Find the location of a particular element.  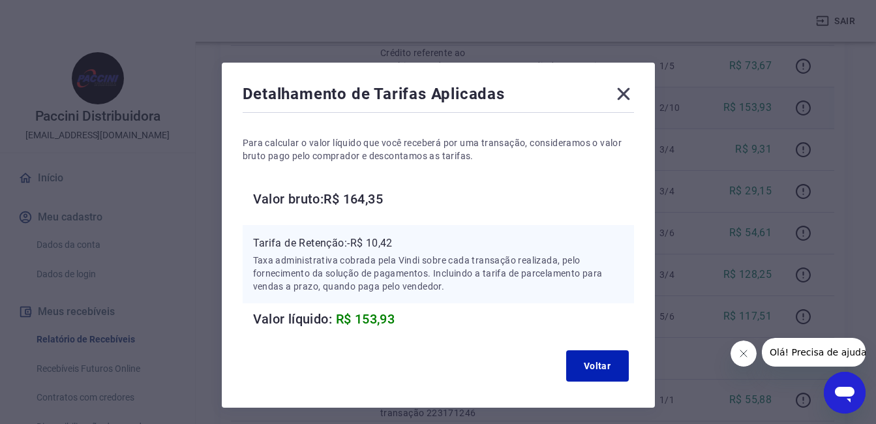

span: R$ 153,93 is located at coordinates (365, 319).